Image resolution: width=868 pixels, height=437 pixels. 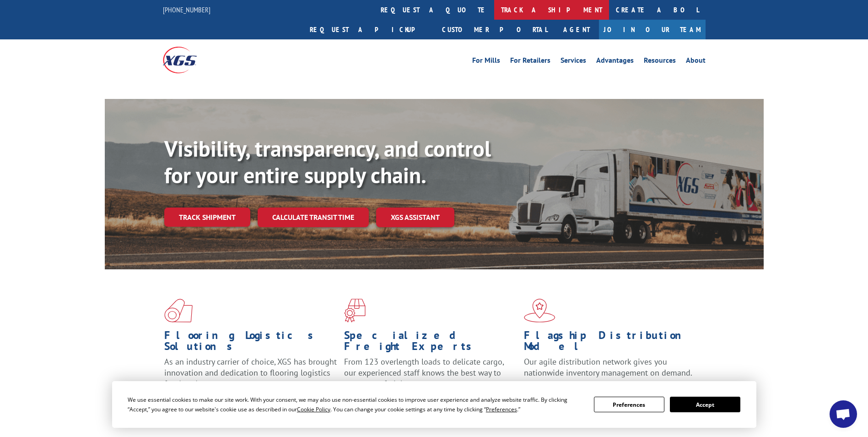 I want to click on button: Preferences, so click(x=630, y=404).